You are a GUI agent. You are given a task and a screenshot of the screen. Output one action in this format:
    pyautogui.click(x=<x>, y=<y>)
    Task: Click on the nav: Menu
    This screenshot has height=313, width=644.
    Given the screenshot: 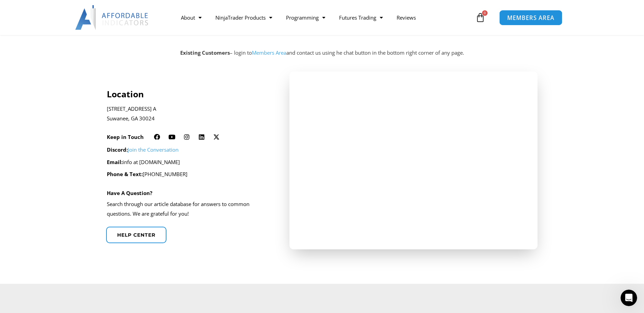 What is the action you would take?
    pyautogui.click(x=324, y=18)
    